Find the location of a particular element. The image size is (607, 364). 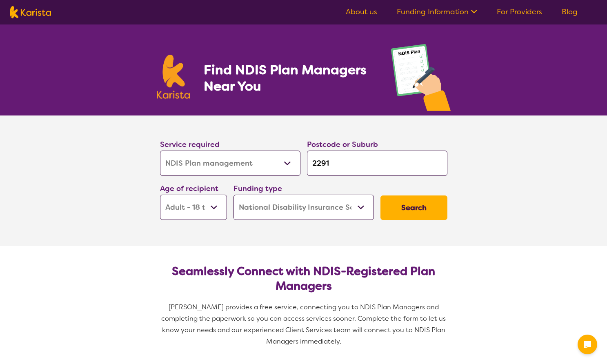

h1: Find NDIS Plan Managers Near You is located at coordinates (289, 78).